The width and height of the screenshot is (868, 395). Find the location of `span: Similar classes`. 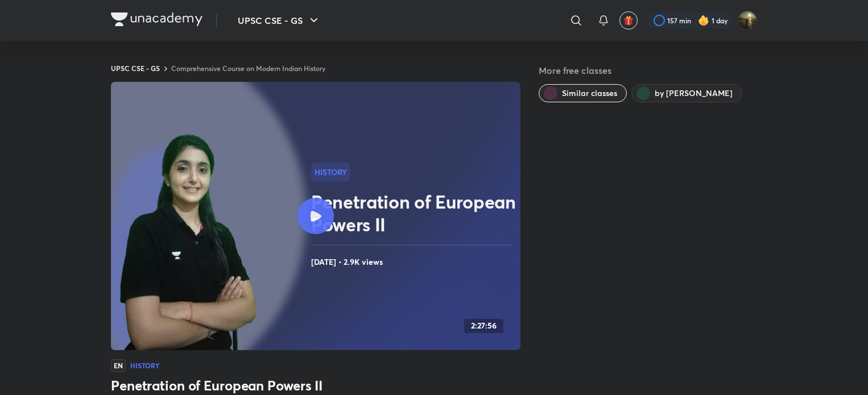

span: Similar classes is located at coordinates (590, 94).